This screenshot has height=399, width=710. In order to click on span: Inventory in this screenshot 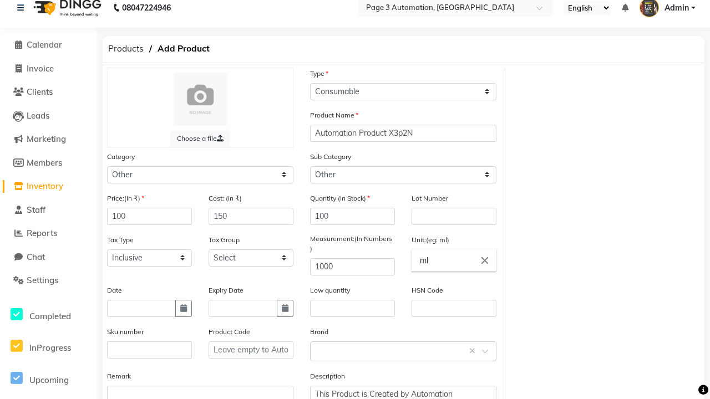, I will do `click(45, 186)`.